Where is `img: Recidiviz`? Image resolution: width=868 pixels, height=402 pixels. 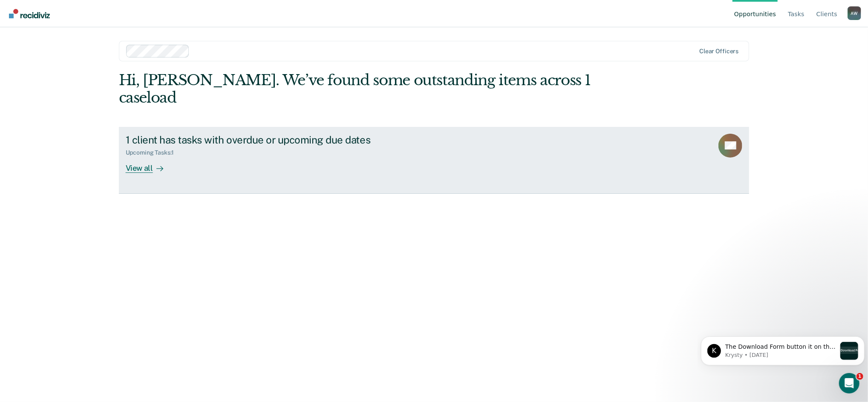
img: Recidiviz is located at coordinates (29, 14).